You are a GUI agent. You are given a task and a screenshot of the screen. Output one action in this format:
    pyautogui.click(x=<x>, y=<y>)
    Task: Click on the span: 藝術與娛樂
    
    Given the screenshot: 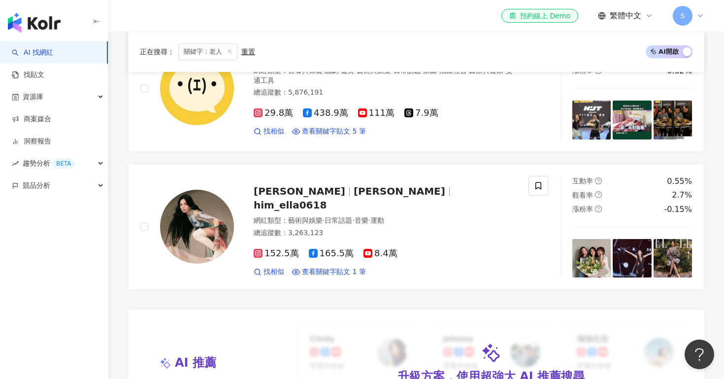 What is the action you would take?
    pyautogui.click(x=305, y=220)
    